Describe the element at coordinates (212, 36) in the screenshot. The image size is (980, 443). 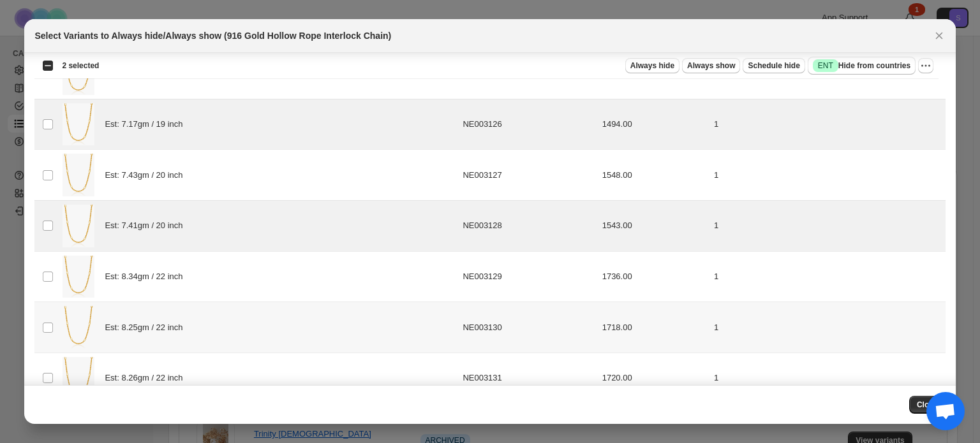
I see `h2: Select Variants to Always hide/Always show (916 Gold Hollow Rope Interlock Chain)` at that location.